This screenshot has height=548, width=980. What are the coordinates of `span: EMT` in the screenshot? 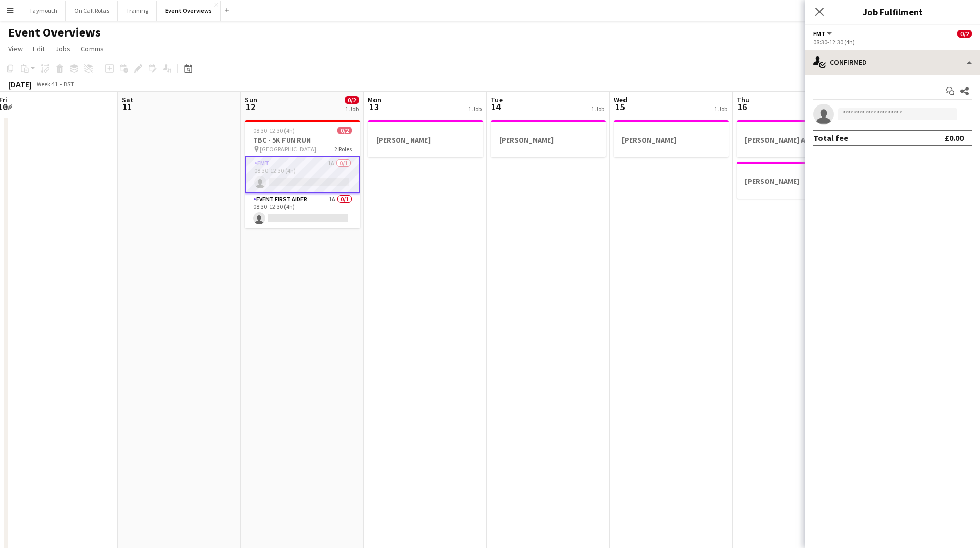 It's located at (819, 33).